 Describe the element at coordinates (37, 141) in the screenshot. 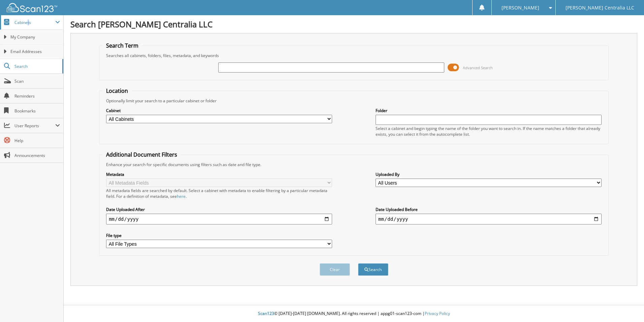

I see `span: Help` at that location.